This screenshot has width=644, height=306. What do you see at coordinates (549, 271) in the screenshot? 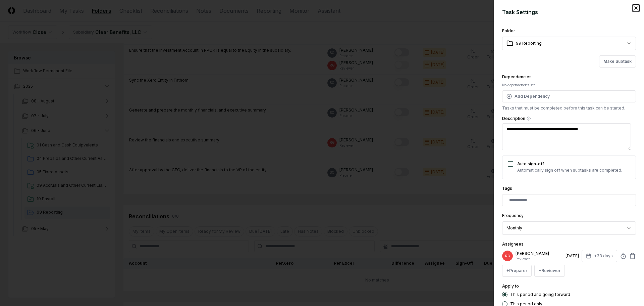
I see `button: +Reviewer` at bounding box center [549, 271].